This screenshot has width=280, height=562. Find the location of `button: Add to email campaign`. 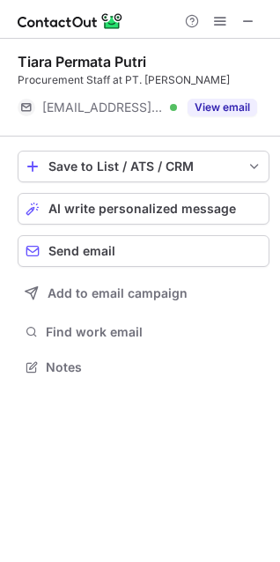

button: Add to email campaign is located at coordinates (144, 293).